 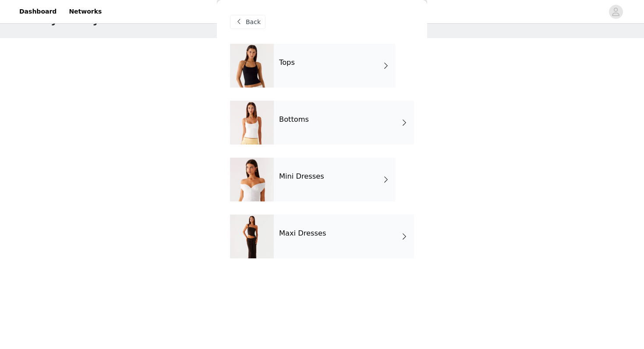 I want to click on div: avatar, so click(x=616, y=12).